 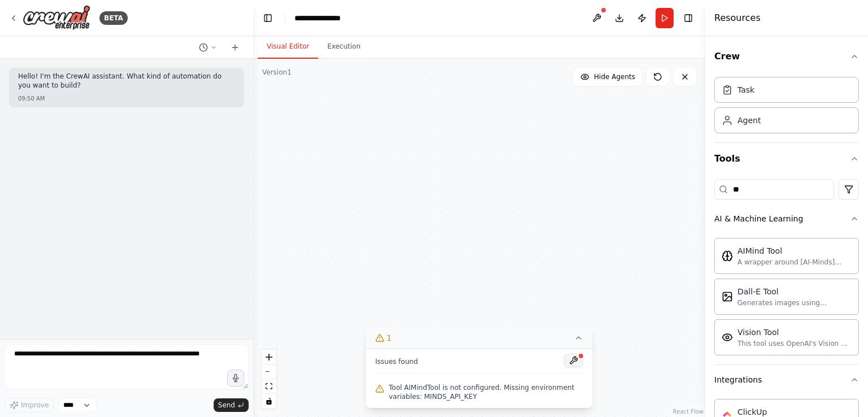 What do you see at coordinates (607, 76) in the screenshot?
I see `button: Hide Agents` at bounding box center [607, 76].